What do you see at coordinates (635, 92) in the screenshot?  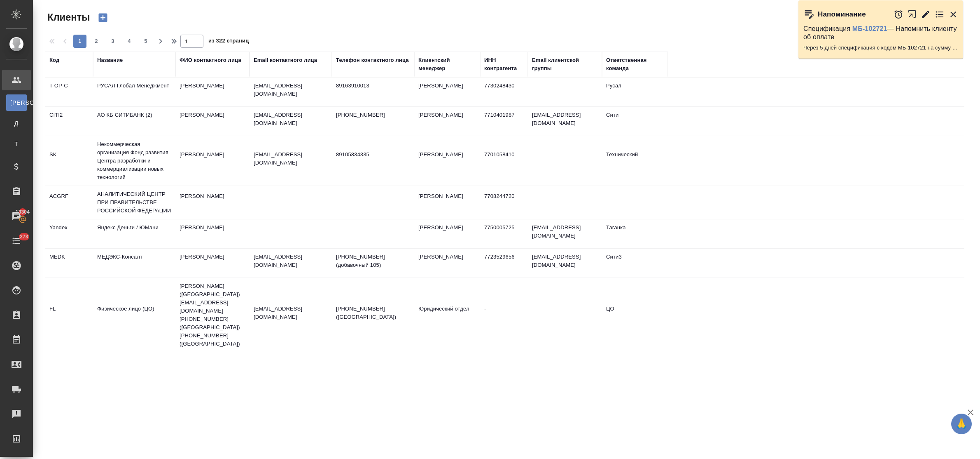 I see `td: Русал` at bounding box center [635, 92].